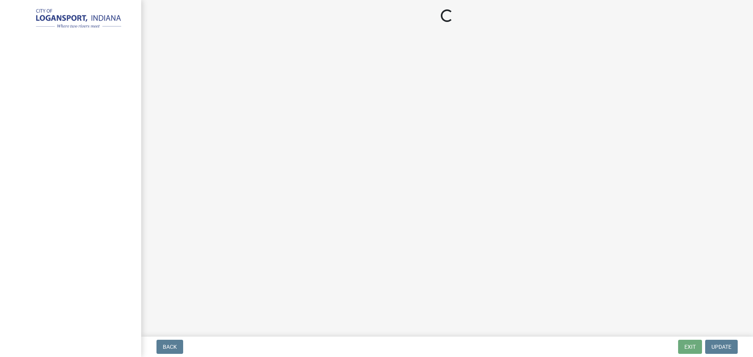  What do you see at coordinates (170, 347) in the screenshot?
I see `span: Back` at bounding box center [170, 347].